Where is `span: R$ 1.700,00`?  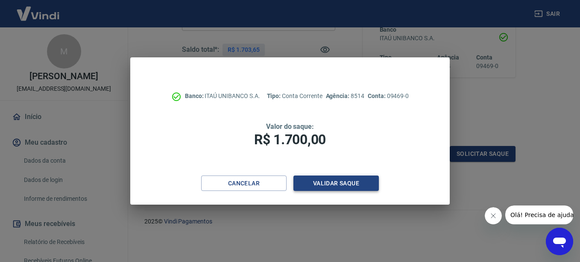 span: R$ 1.700,00 is located at coordinates (290, 139).